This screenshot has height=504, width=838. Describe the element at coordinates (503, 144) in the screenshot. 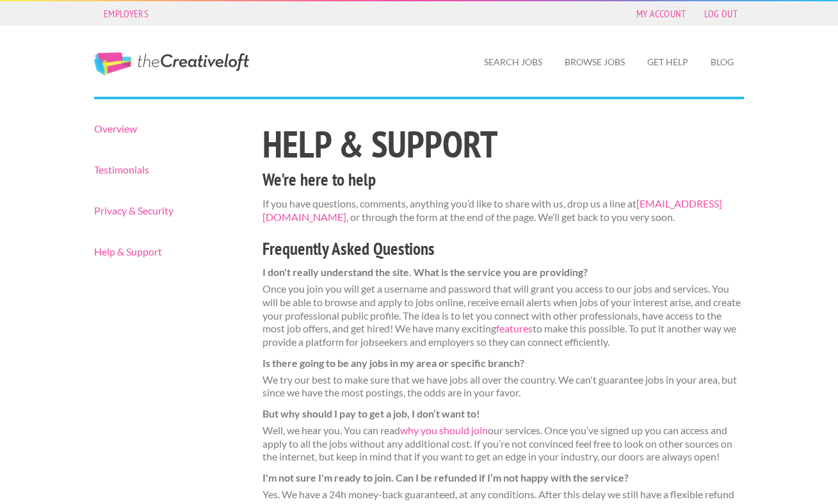

I see `h1: Help & Support` at that location.